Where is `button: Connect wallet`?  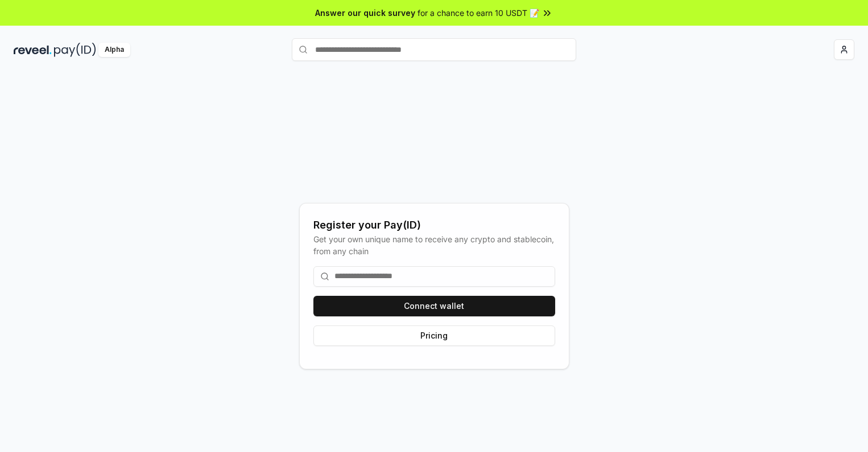 button: Connect wallet is located at coordinates (434, 306).